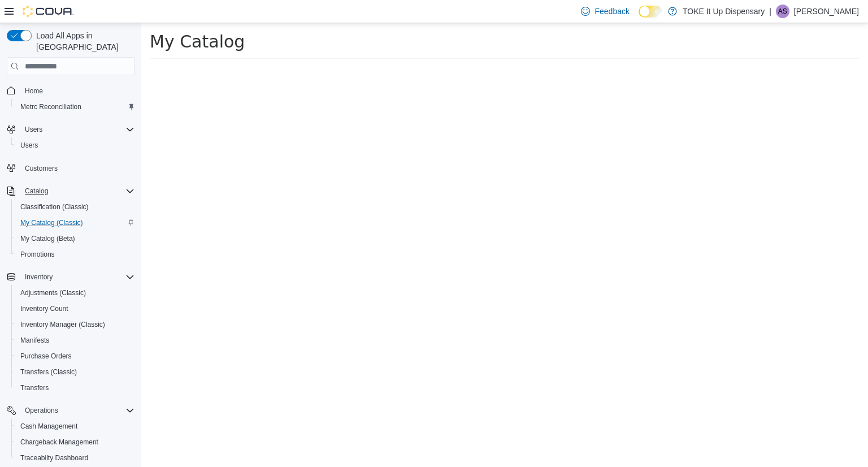  Describe the element at coordinates (75, 340) in the screenshot. I see `button: Manifests` at that location.